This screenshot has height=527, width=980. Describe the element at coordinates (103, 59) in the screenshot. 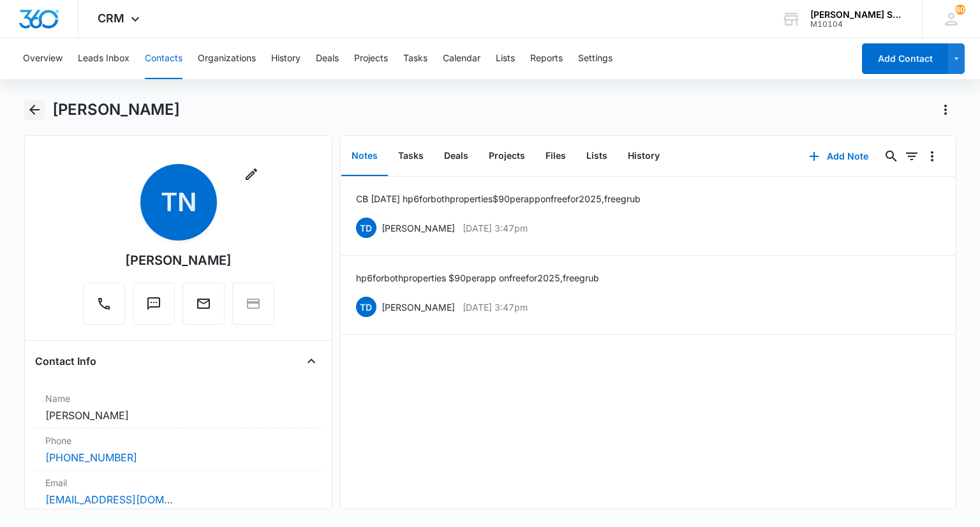

I see `button: Leads Inbox` at that location.